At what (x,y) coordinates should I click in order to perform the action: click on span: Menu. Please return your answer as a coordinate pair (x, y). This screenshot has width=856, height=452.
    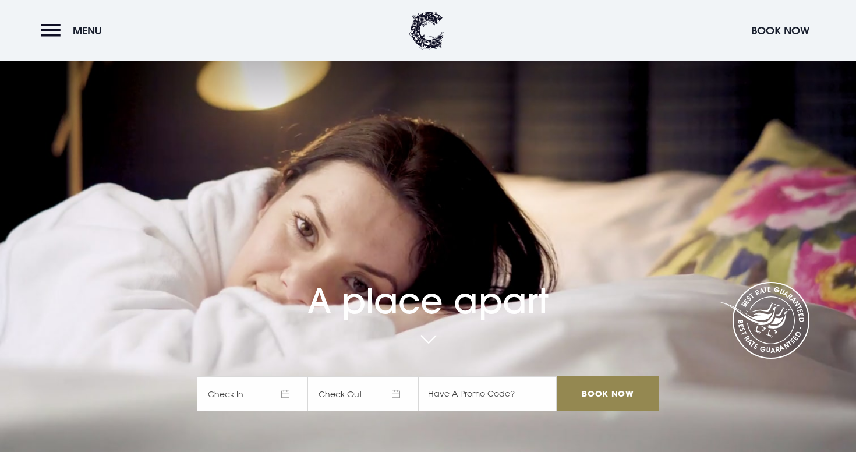
    Looking at the image, I should click on (87, 30).